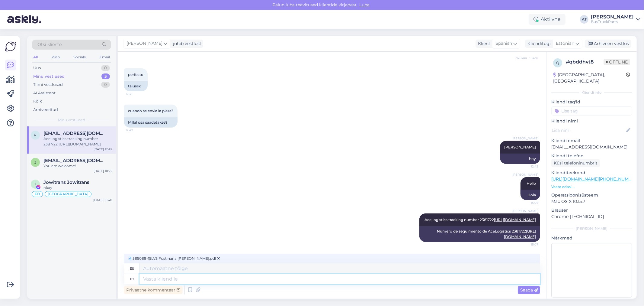 The image size is (644, 306). Describe the element at coordinates (558, 63) in the screenshot. I see `span: q` at that location.